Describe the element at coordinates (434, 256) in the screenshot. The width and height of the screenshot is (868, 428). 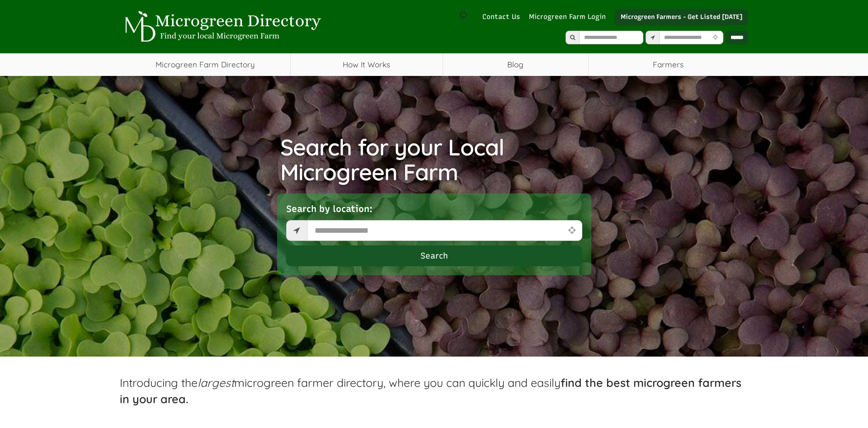
I see `button: Search` at that location.